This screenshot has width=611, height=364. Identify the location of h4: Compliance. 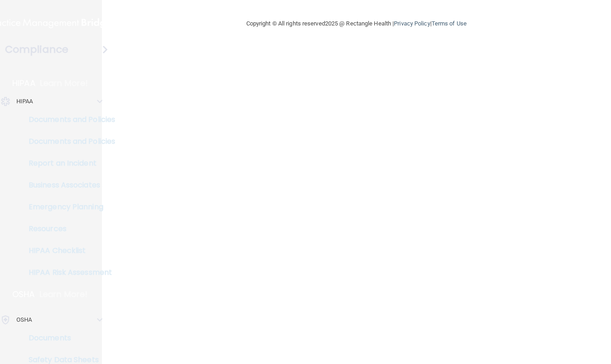
(37, 49).